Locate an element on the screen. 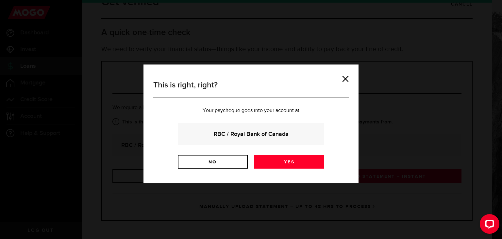  h3: This is right, right? is located at coordinates (251, 89).